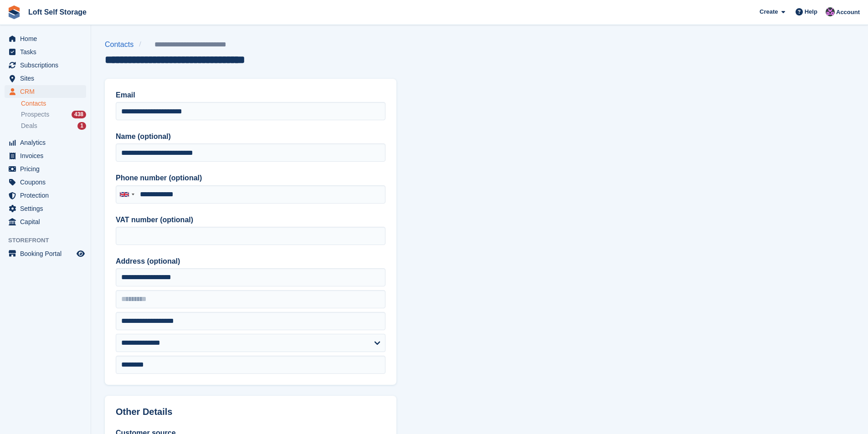 The height and width of the screenshot is (434, 868). What do you see at coordinates (47, 169) in the screenshot?
I see `span: Pricing` at bounding box center [47, 169].